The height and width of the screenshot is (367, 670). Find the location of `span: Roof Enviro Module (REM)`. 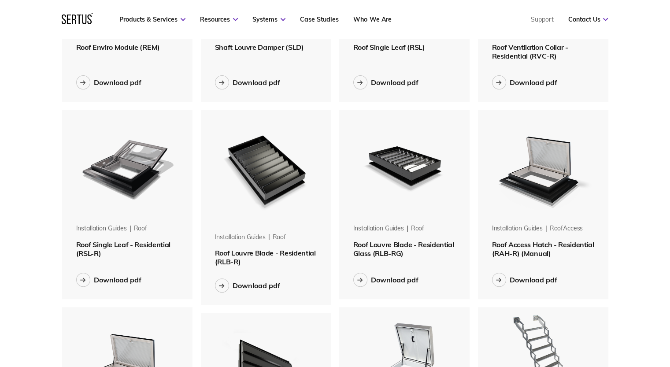

span: Roof Enviro Module (REM) is located at coordinates (118, 47).